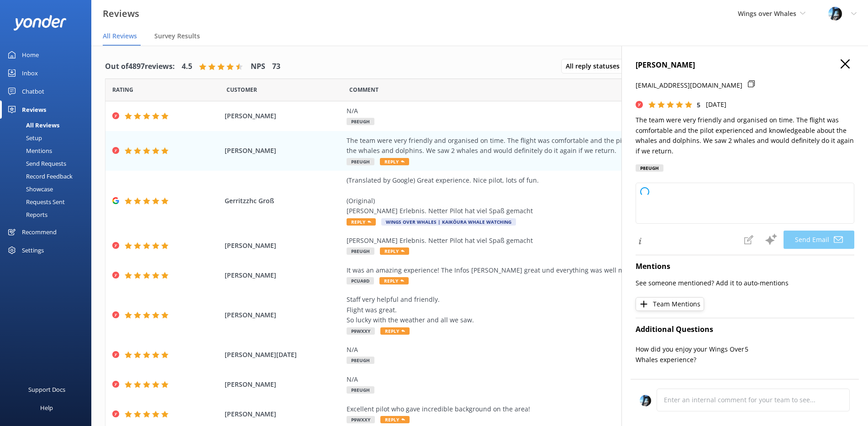 The width and height of the screenshot is (868, 426). What do you see at coordinates (177, 36) in the screenshot?
I see `span: Survey Results` at bounding box center [177, 36].